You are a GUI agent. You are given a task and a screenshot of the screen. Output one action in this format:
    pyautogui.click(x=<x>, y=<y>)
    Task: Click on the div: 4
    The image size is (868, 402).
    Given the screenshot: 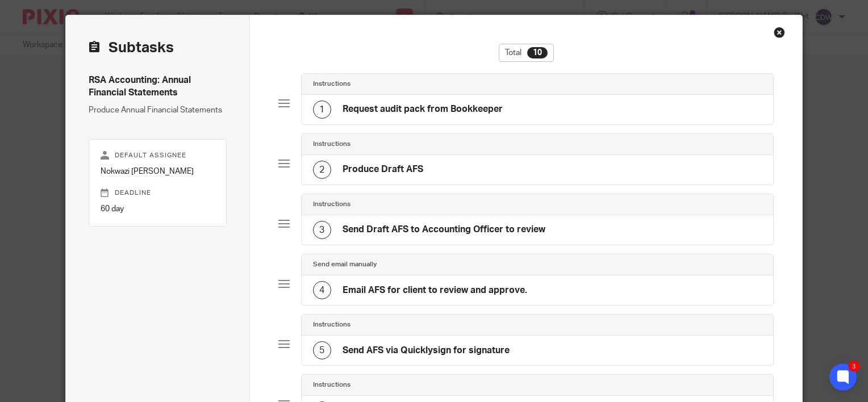 What is the action you would take?
    pyautogui.click(x=322, y=290)
    